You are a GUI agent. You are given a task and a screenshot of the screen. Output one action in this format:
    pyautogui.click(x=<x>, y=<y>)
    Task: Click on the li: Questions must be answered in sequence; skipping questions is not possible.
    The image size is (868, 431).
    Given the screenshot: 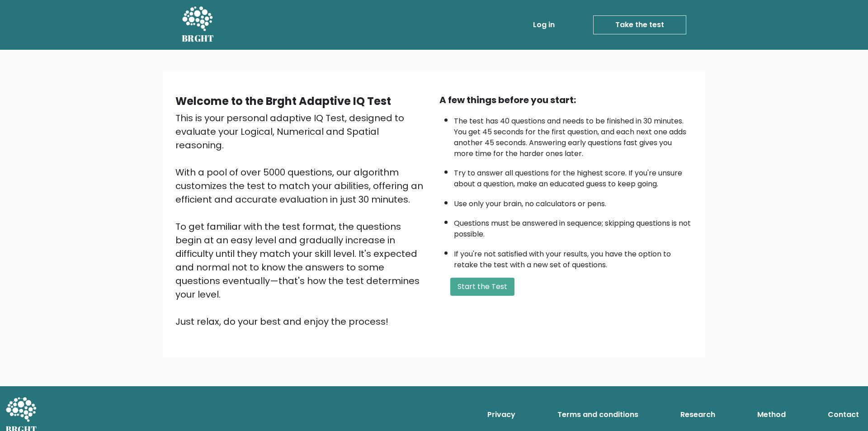 What is the action you would take?
    pyautogui.click(x=573, y=227)
    